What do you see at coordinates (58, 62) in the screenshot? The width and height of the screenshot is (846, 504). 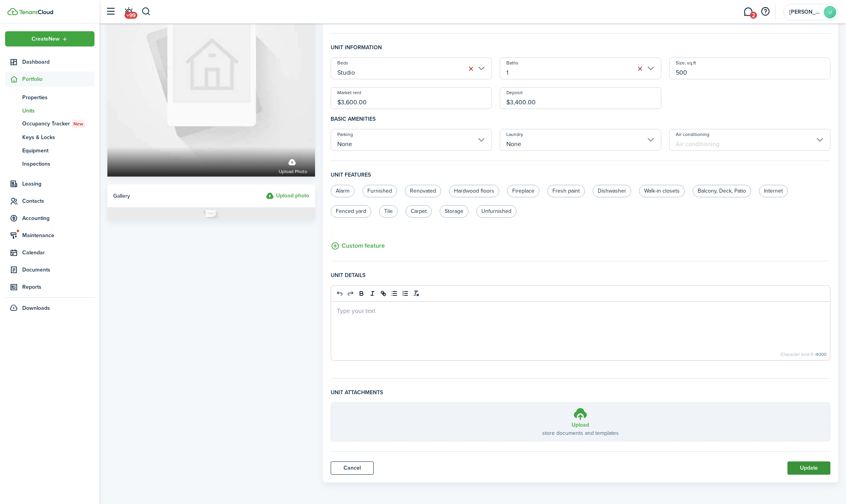 I see `span: Dashboard` at bounding box center [58, 62].